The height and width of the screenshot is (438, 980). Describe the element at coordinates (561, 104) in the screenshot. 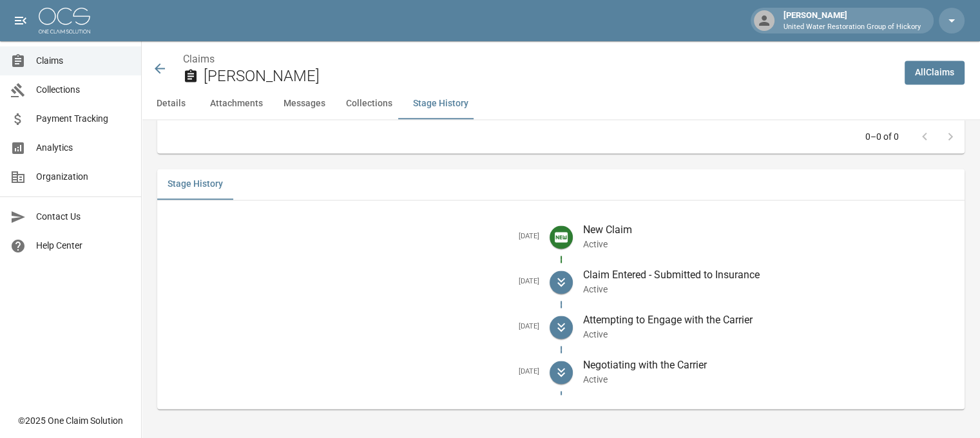

I see `div: anchor tabs` at that location.